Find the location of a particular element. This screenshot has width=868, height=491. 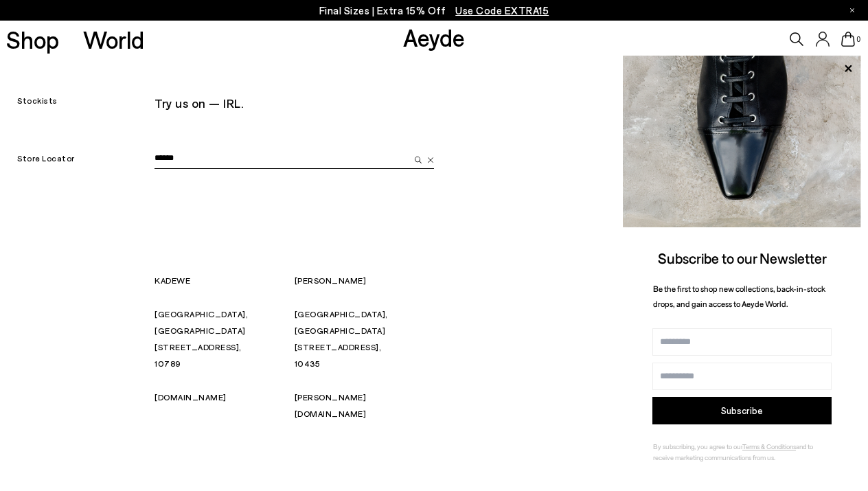

a: Shop is located at coordinates (32, 39).